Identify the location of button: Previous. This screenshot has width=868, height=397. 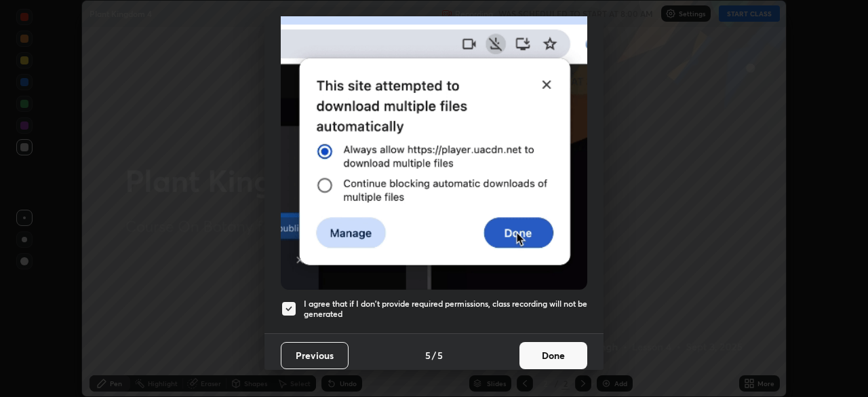
(315, 355).